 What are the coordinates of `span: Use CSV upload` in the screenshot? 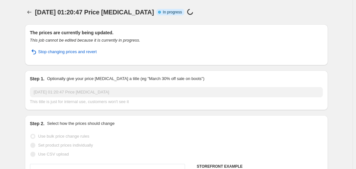 It's located at (54, 154).